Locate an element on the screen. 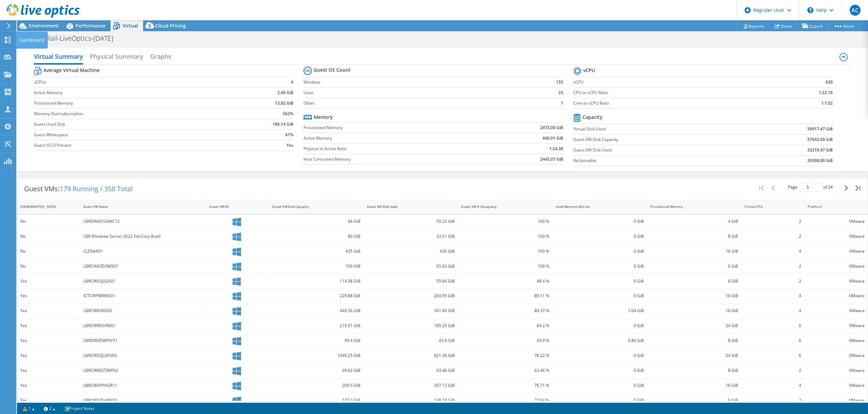 The width and height of the screenshot is (868, 414). b: 1:22.16 is located at coordinates (826, 93).